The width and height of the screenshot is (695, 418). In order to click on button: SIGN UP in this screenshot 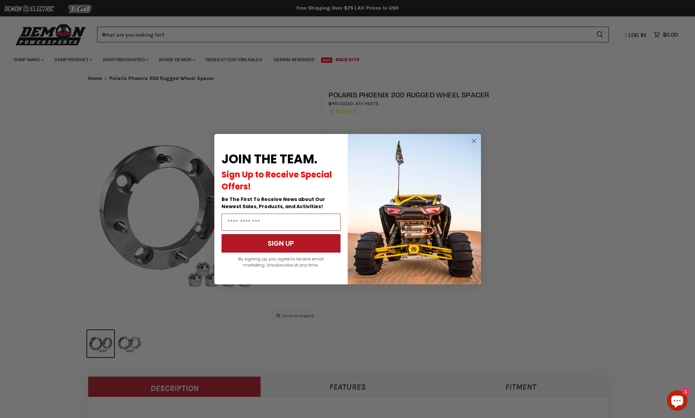, I will do `click(281, 243)`.